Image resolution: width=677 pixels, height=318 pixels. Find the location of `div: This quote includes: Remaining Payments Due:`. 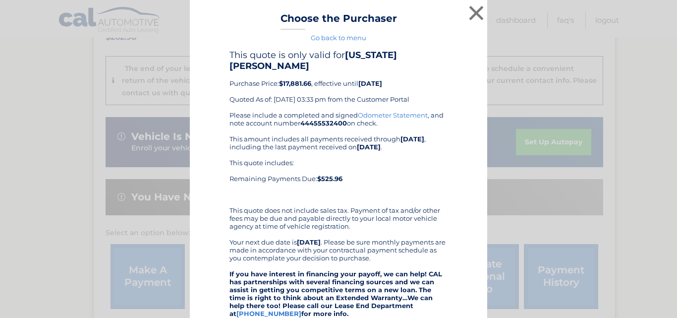

div: This quote includes: Remaining Payments Due: is located at coordinates (339, 178).